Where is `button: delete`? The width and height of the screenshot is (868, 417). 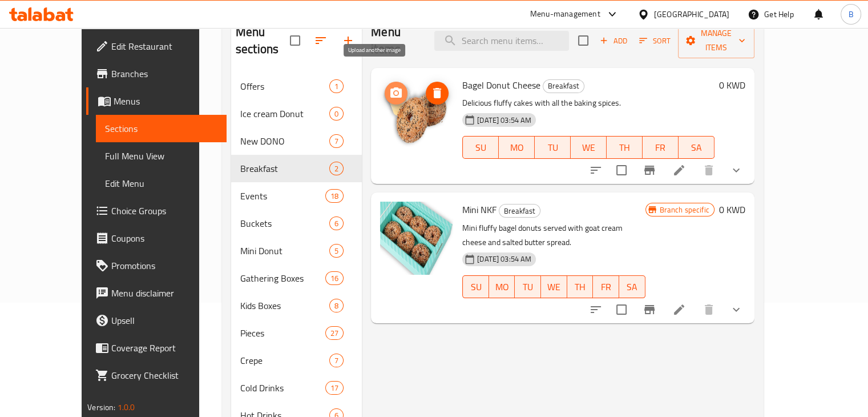
button: delete is located at coordinates (709, 170).